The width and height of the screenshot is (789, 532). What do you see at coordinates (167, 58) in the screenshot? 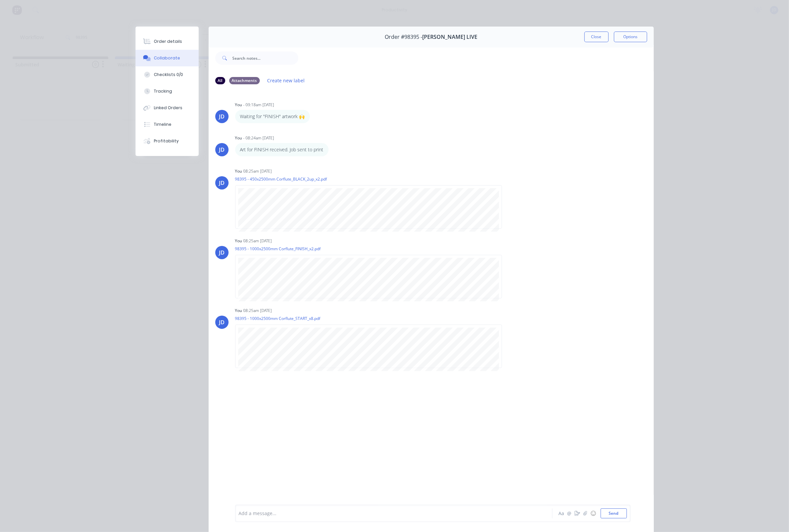
I see `button: Collaborate` at bounding box center [167, 58].